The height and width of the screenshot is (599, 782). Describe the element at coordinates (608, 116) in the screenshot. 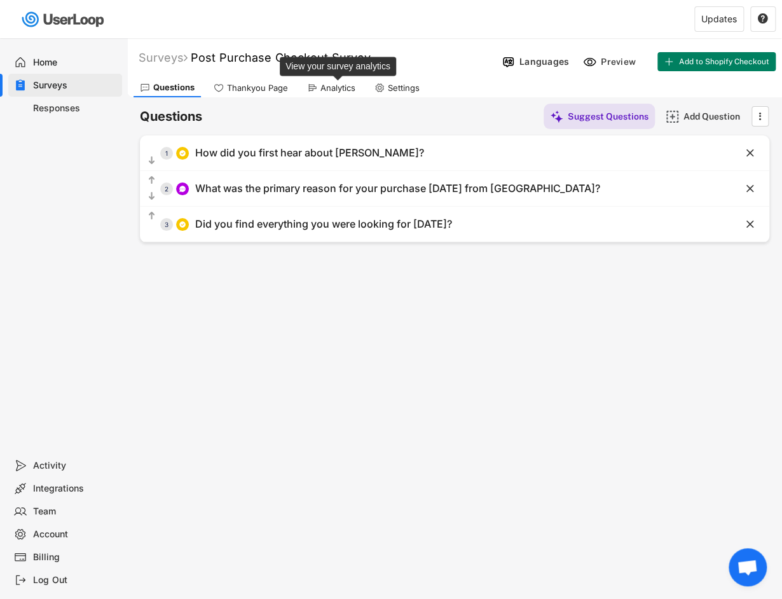

I see `div: Suggest Questions` at that location.